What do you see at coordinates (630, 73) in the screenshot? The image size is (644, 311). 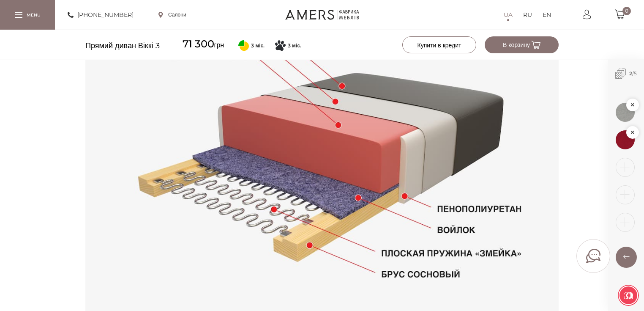 I see `b: 2` at bounding box center [630, 73].